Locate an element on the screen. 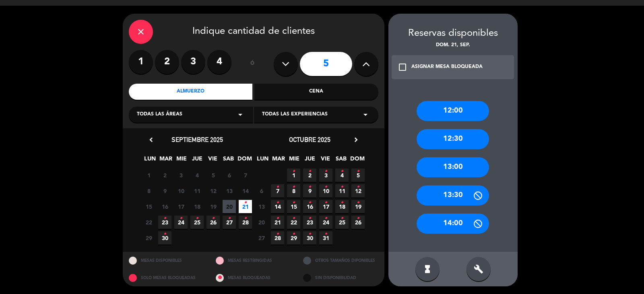 The image size is (644, 294). div: MESAS BLOQUEADAS is located at coordinates (253, 278).